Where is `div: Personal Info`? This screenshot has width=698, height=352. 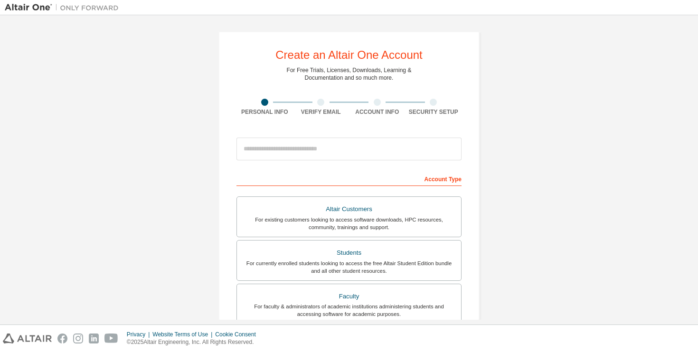
div: Personal Info is located at coordinates (265, 112).